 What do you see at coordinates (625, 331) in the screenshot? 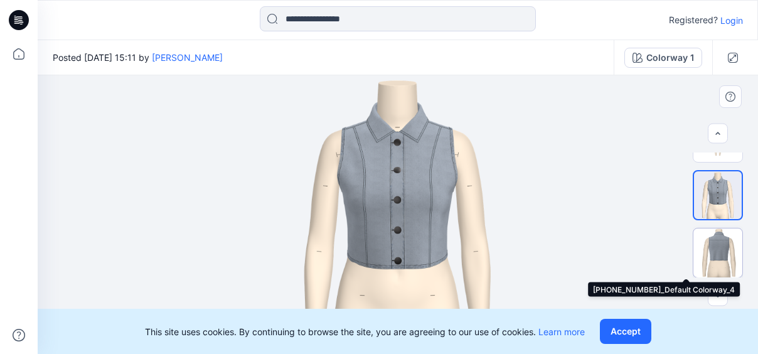
I see `button: Accept` at bounding box center [625, 331].